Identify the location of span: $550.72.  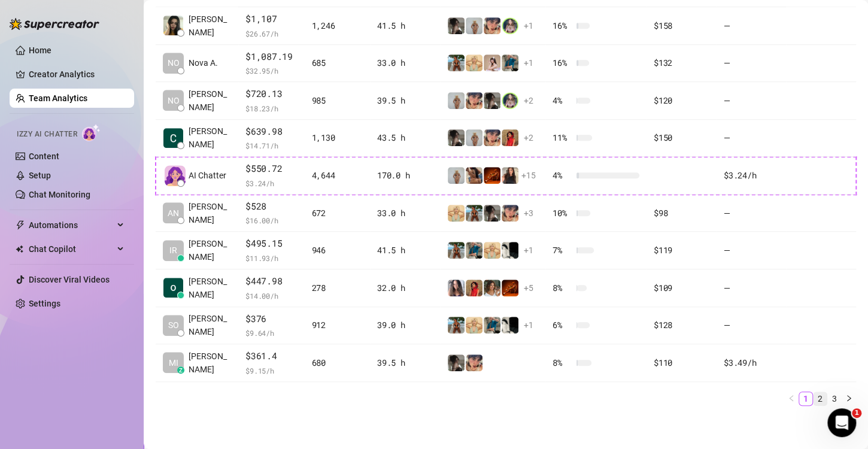
(271, 169).